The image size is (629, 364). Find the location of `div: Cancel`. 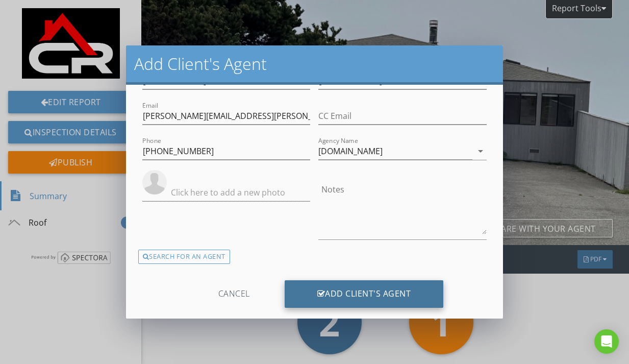

div: Cancel is located at coordinates (234, 294).